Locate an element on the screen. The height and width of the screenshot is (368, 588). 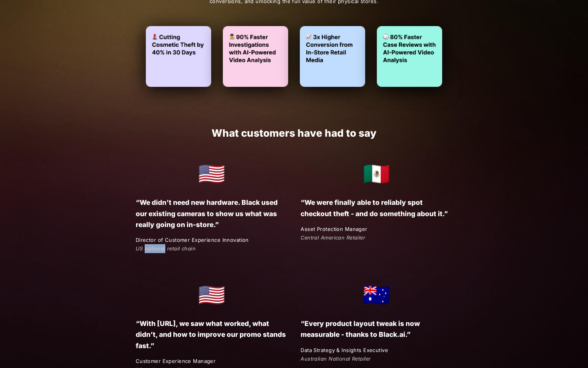
p: “We were finally able to reliably spot checkout theft - and do something about it.” is located at coordinates (377, 208).